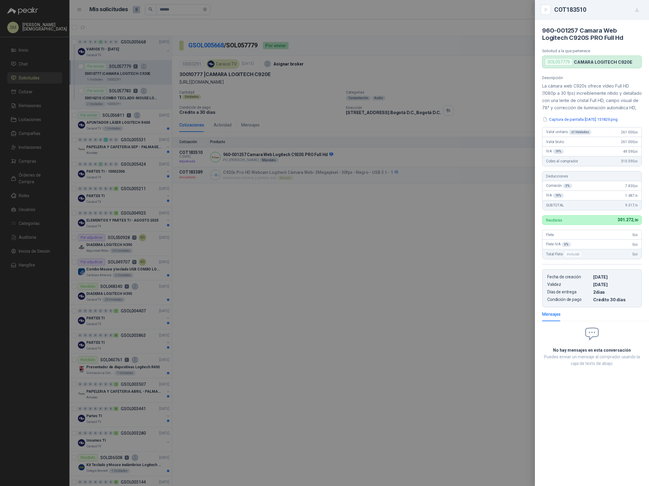  What do you see at coordinates (615, 292) in the screenshot?
I see `p: 2 dias` at bounding box center [615, 292].